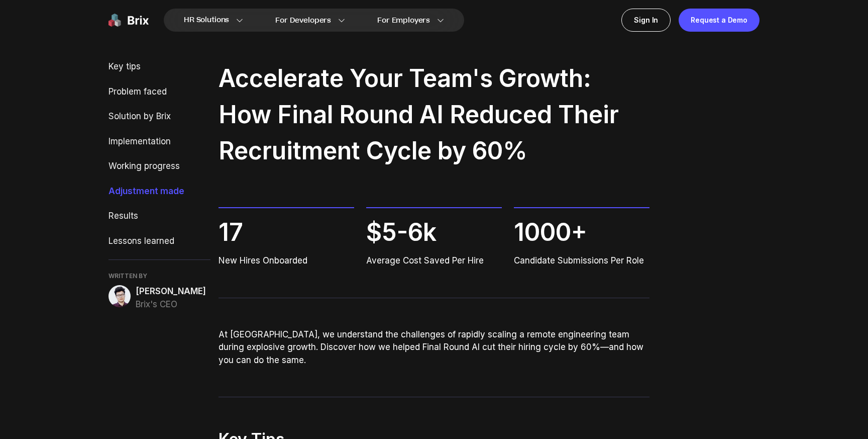 The height and width of the screenshot is (439, 868). Describe the element at coordinates (286, 232) in the screenshot. I see `span: 17` at that location.